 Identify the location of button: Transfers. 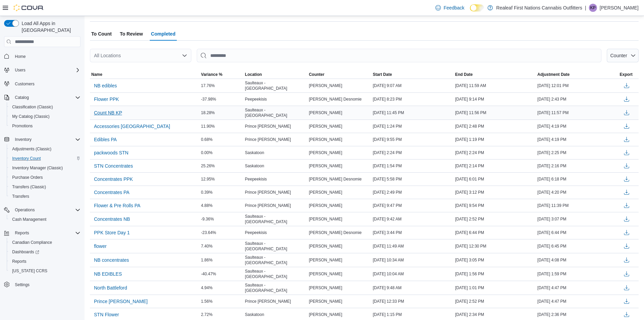
(45, 196).